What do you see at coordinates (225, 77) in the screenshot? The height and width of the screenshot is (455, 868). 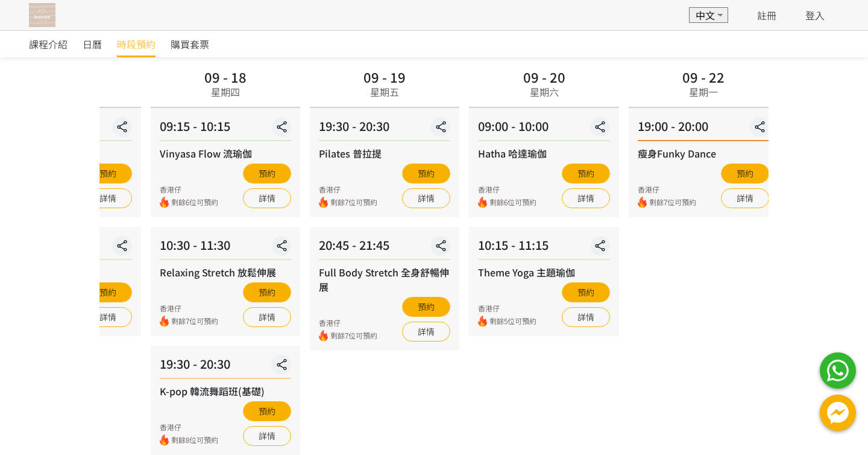 I see `div: 09 - 18` at bounding box center [225, 77].